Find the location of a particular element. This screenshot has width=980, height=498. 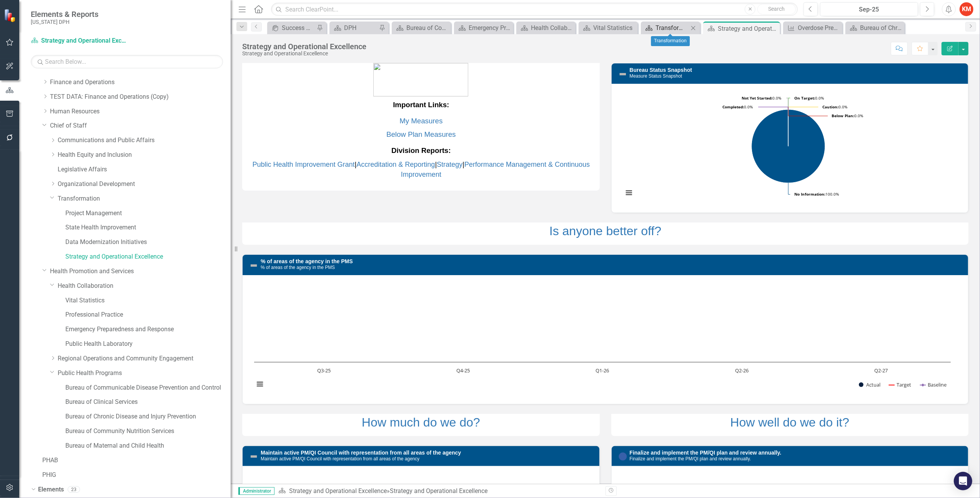

tspan: Not Yet Started: is located at coordinates (757, 98).